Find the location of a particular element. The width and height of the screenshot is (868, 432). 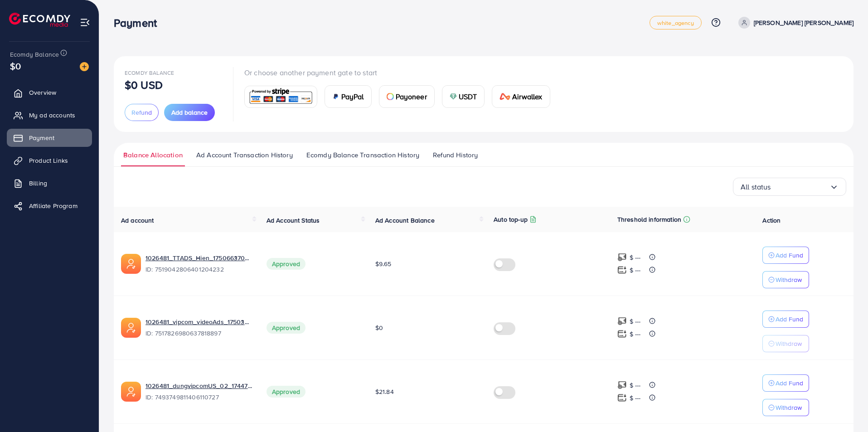

input: Search for option is located at coordinates (800, 187).